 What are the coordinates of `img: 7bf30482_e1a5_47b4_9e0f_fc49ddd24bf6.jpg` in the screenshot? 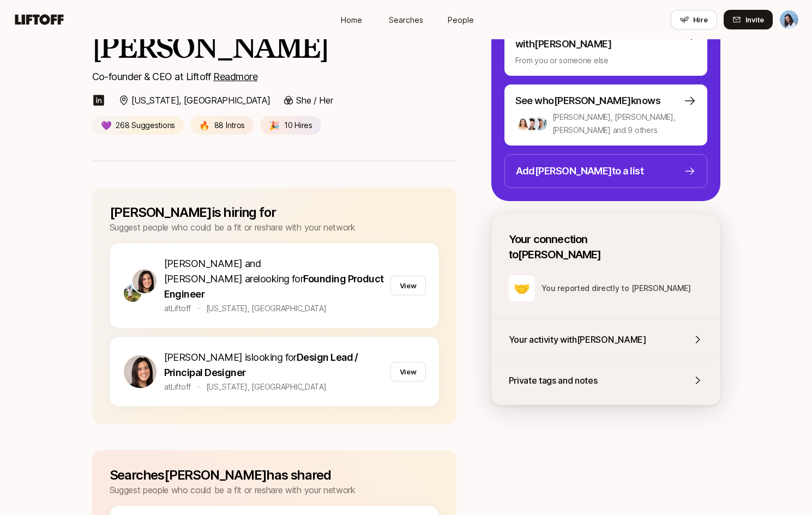 It's located at (532, 124).